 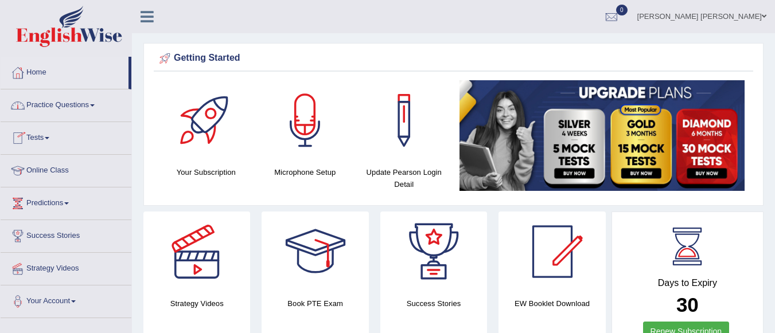 What do you see at coordinates (404, 179) in the screenshot?
I see `h4: Update Pearson Login Detail` at bounding box center [404, 179].